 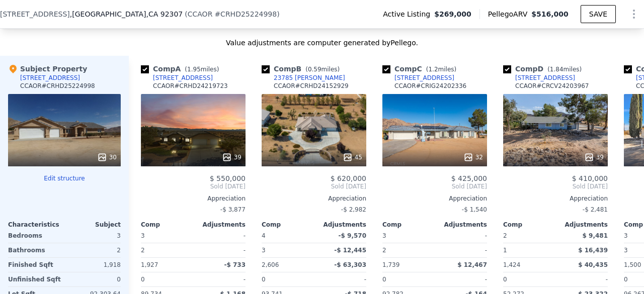 I want to click on span: -$ 63,303, so click(x=350, y=265).